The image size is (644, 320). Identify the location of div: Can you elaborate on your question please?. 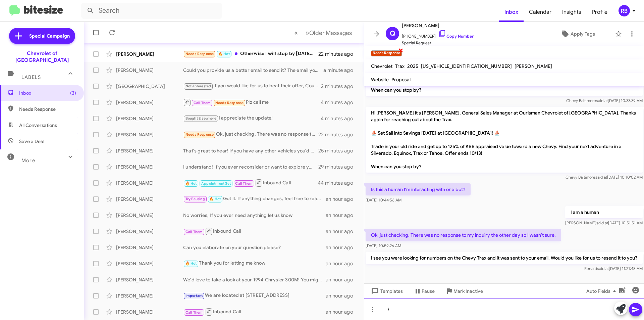
(254, 247).